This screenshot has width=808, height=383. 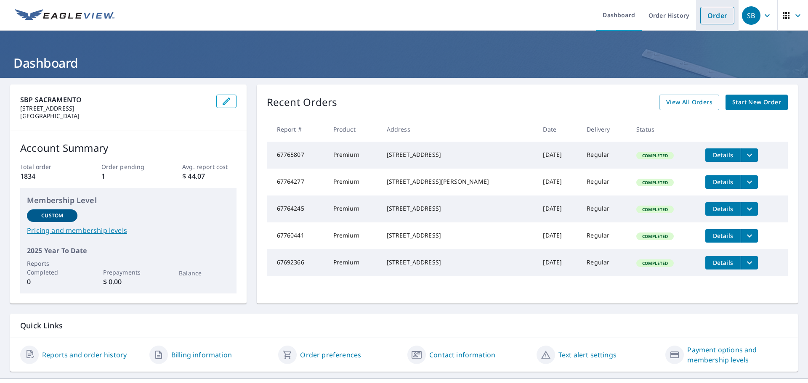 I want to click on p: 2025 Year To Date, so click(x=128, y=251).